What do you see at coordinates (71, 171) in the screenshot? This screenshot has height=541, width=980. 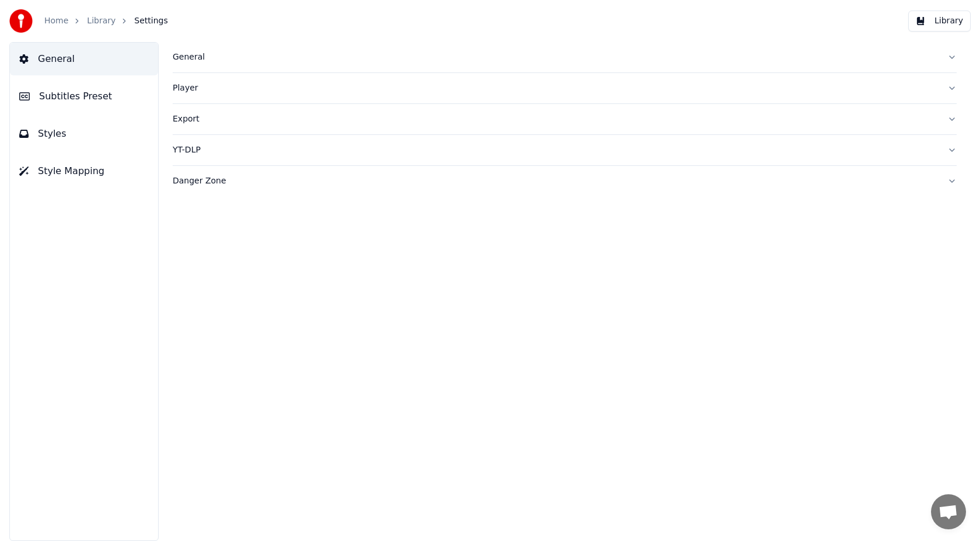 I see `span: Style Mapping` at bounding box center [71, 171].